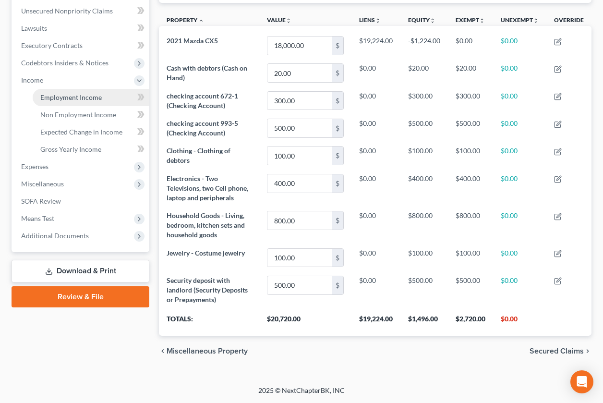 The image size is (603, 403). Describe the element at coordinates (279, 20) in the screenshot. I see `a: Valueunfold_more` at that location.